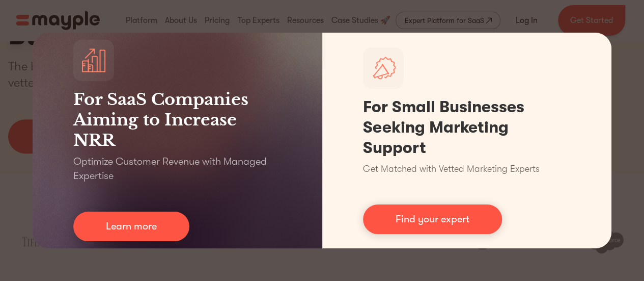 The image size is (644, 281). Describe the element at coordinates (432, 219) in the screenshot. I see `a: Find your expert` at that location.